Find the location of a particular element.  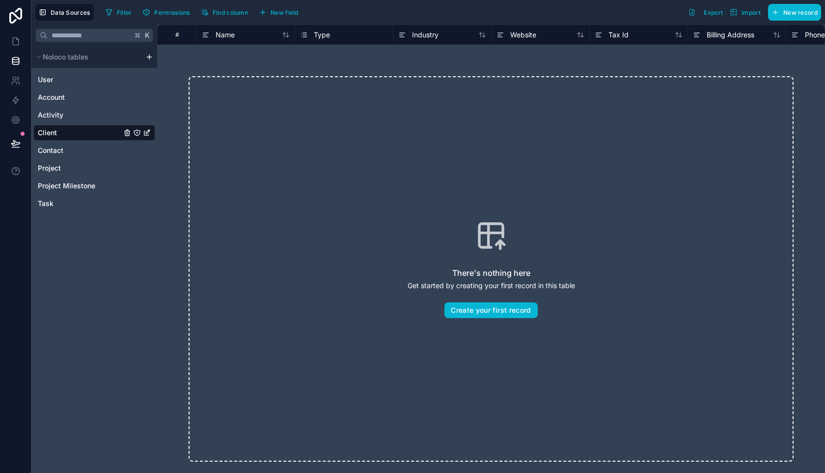

a: New record is located at coordinates (793, 12).